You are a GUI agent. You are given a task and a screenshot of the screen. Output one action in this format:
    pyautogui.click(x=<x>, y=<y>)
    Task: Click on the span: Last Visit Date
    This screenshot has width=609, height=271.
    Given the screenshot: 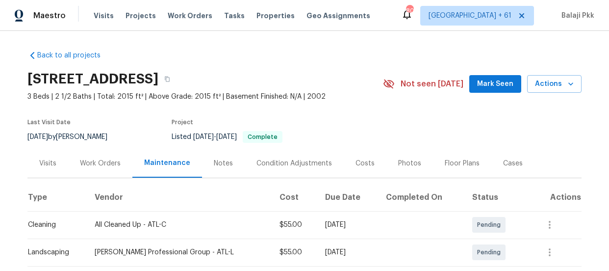 What is the action you would take?
    pyautogui.click(x=49, y=122)
    